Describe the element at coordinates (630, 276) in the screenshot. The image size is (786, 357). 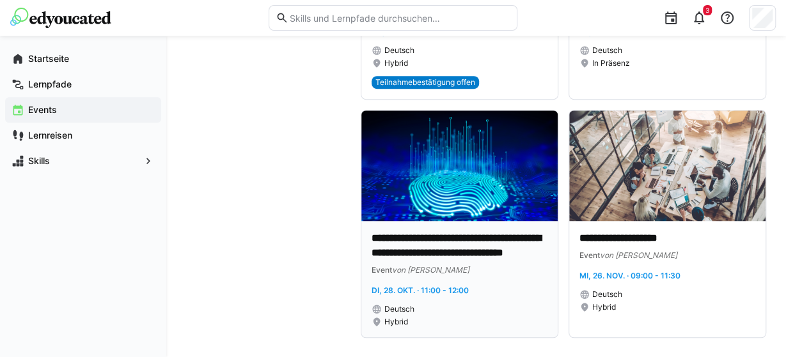
I see `span: Mi, 26. Nov. · 09:00 - 11:30` at that location.